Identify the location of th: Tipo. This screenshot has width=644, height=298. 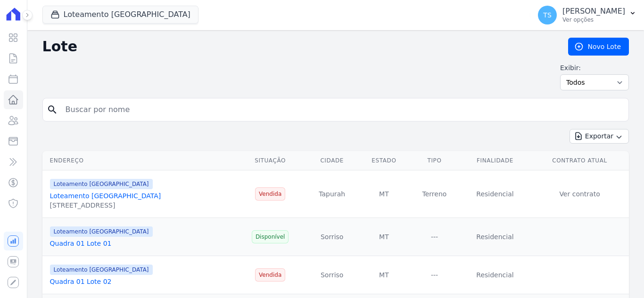
(434, 161).